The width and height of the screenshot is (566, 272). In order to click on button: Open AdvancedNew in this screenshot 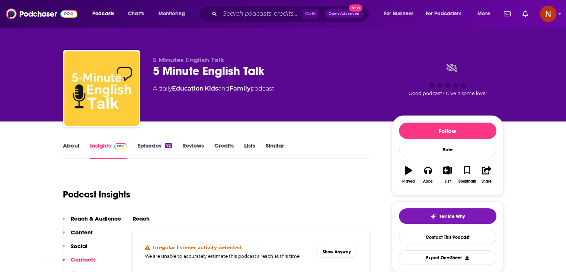, I will do `click(344, 14)`.